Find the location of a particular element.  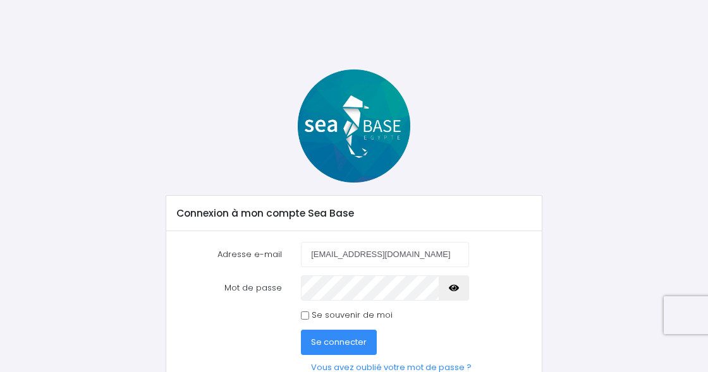

div: Connexion à mon compte Sea Base is located at coordinates (354, 214).